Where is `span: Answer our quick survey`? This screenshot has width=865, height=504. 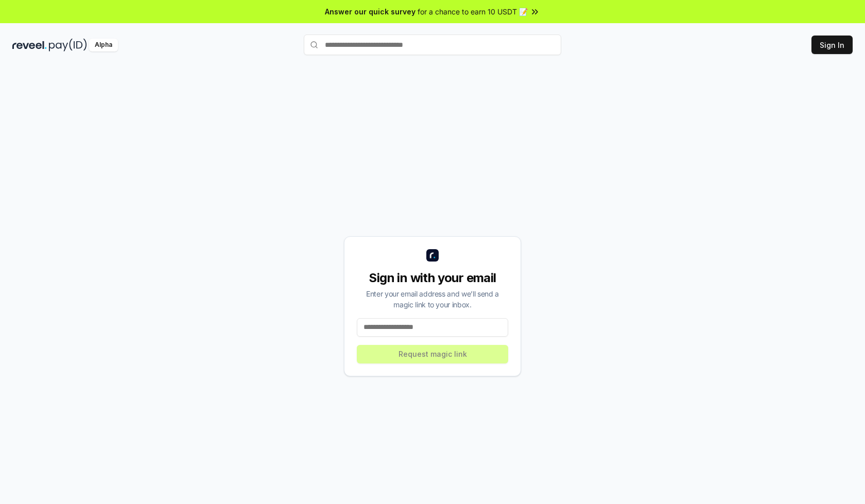
span: Answer our quick survey is located at coordinates (370, 12).